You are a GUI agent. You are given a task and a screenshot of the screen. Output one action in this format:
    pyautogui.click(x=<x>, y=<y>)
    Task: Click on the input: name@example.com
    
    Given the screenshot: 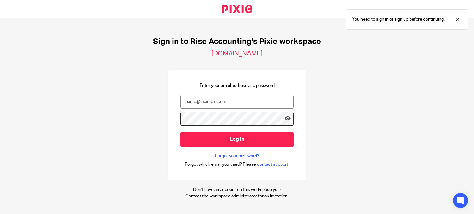 What is the action you would take?
    pyautogui.click(x=237, y=102)
    